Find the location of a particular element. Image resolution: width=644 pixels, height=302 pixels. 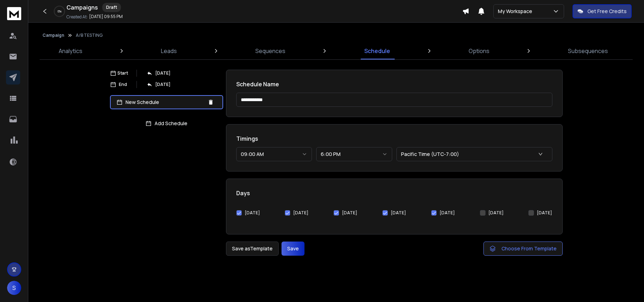

p: A/B TESTING is located at coordinates (89, 36).